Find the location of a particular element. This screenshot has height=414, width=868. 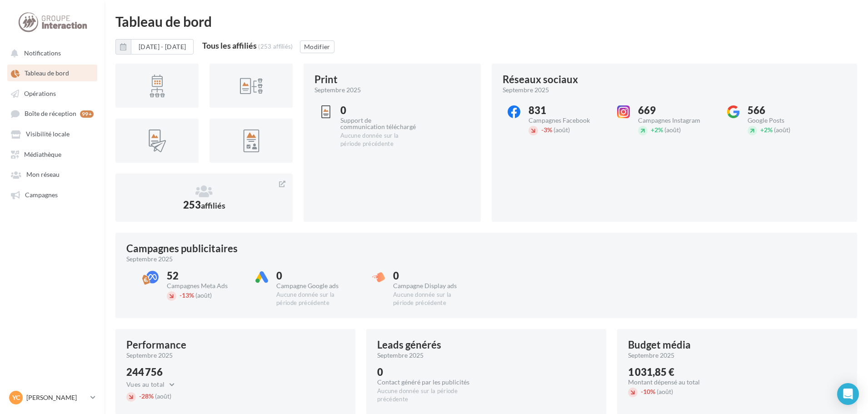

a: Tableau de bord is located at coordinates (53, 73).